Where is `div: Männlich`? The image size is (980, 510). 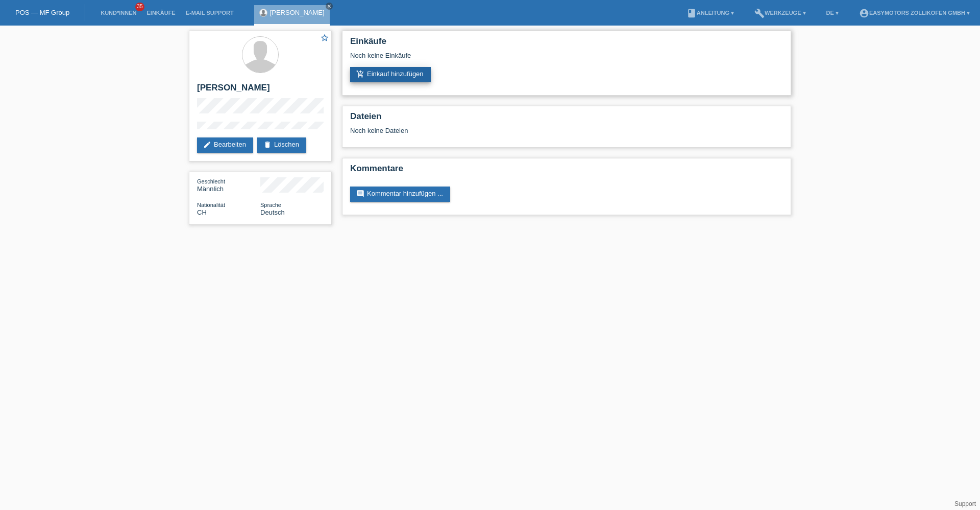
div: Männlich is located at coordinates (229, 185).